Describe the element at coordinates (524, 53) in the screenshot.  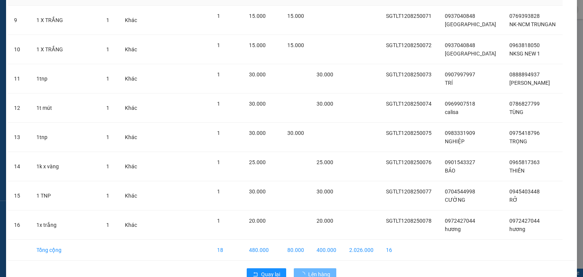
I see `span: NKSG NEW 1` at that location.